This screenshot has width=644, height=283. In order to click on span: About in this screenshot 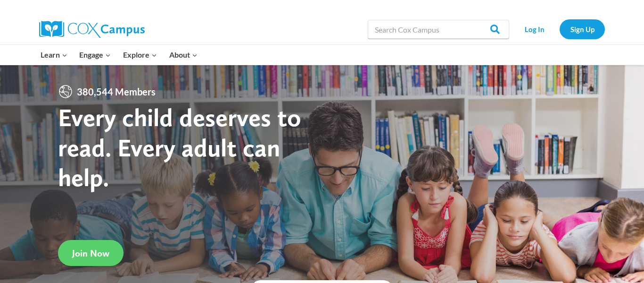, I will do `click(184, 55)`.